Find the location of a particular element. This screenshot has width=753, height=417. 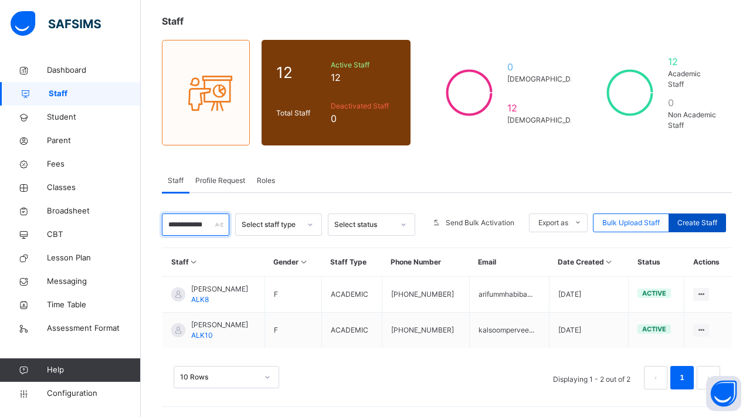

span: Dashboard is located at coordinates (94, 70).